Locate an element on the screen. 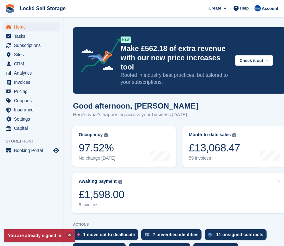 The height and width of the screenshot is (246, 284). span: Home is located at coordinates (33, 27).